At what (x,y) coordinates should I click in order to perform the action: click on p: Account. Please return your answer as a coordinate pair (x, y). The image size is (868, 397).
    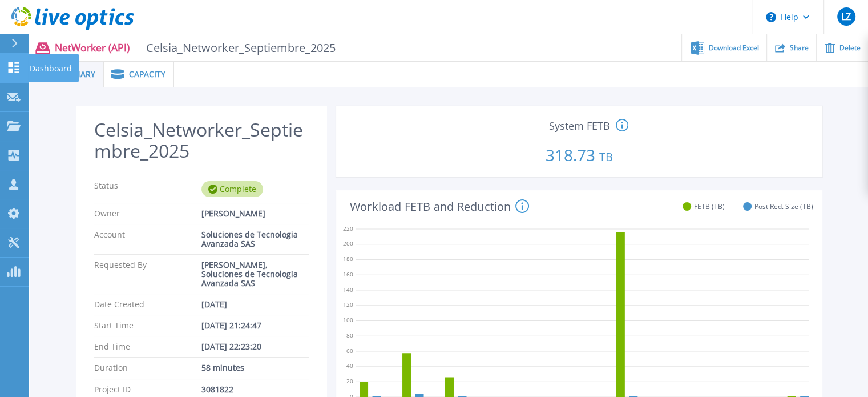
    Looking at the image, I should click on (148, 239).